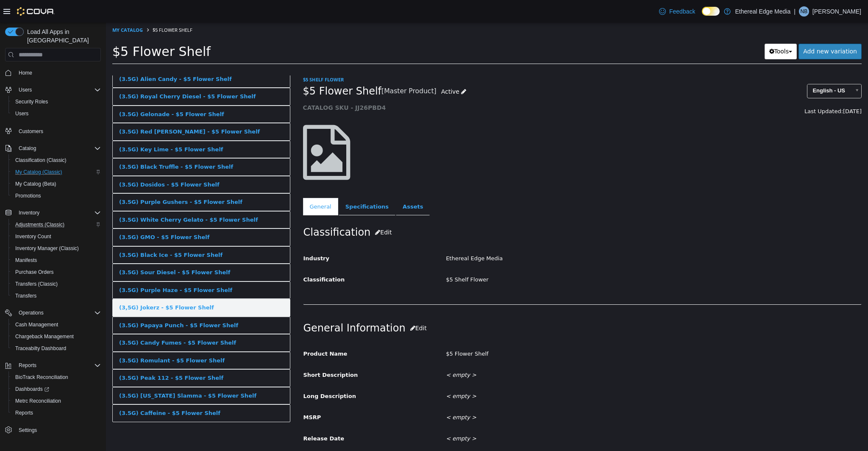 Image resolution: width=868 pixels, height=451 pixels. Describe the element at coordinates (41, 377) in the screenshot. I see `a: BioTrack Reconciliation` at that location.